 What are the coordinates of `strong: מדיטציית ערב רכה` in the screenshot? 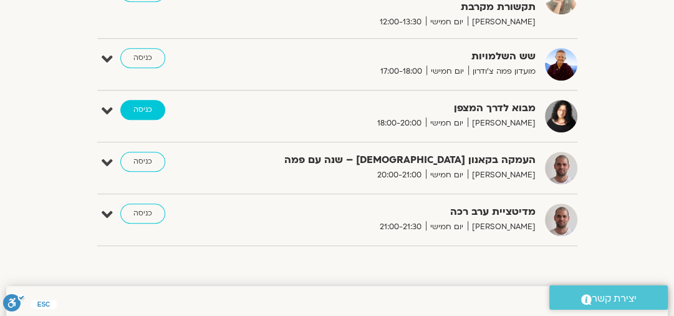 It's located at (402, 211).